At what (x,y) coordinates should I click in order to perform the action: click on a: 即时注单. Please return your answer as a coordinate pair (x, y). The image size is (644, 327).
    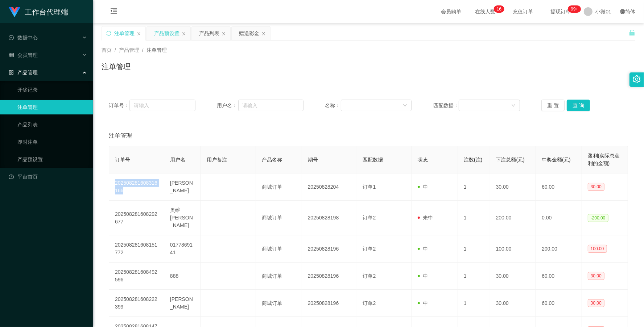
    Looking at the image, I should click on (52, 142).